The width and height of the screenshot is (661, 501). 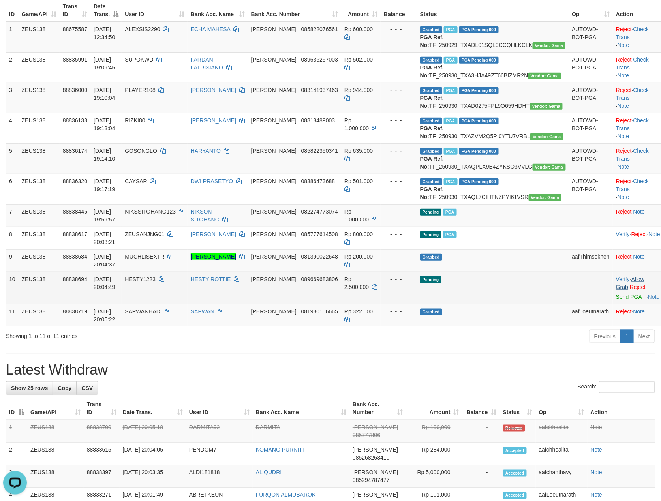 I want to click on td: TF_250930_TXAZVM2Q5PI0YTU7VRBL, so click(x=493, y=128).